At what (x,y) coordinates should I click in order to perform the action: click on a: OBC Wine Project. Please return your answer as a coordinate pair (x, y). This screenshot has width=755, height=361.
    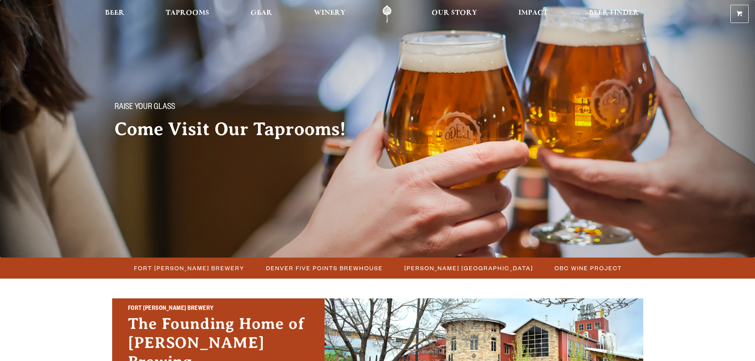
    Looking at the image, I should click on (588, 268).